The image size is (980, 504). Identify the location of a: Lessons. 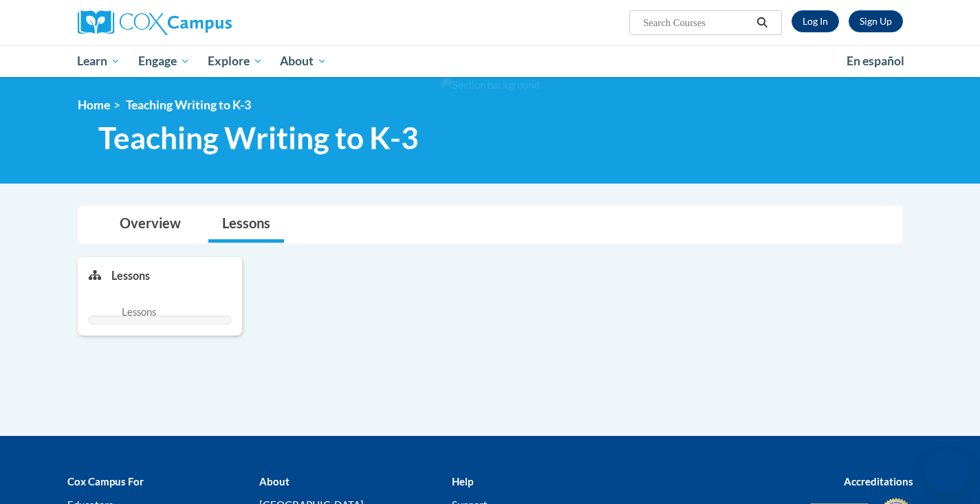
(246, 224).